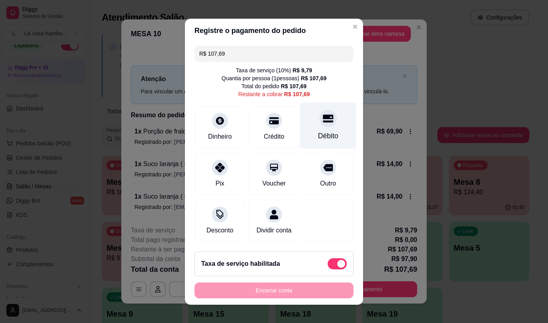 The image size is (548, 323). Describe the element at coordinates (220, 184) in the screenshot. I see `div: Pix` at that location.